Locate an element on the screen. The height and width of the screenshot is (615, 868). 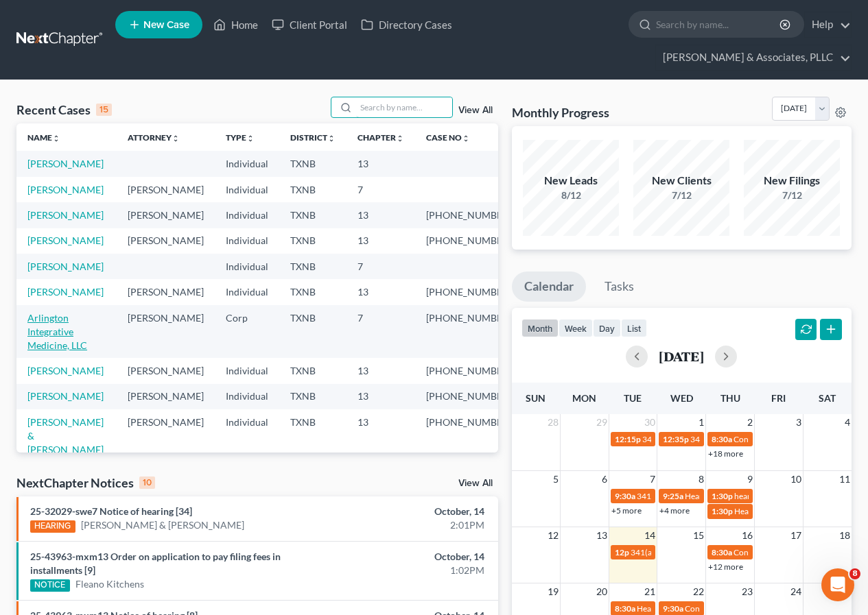
div: October, 14 is located at coordinates (413, 557).